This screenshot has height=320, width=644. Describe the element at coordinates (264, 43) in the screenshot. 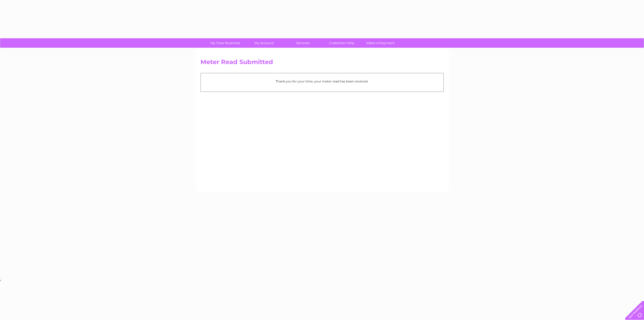

I see `a: My Account` at that location.